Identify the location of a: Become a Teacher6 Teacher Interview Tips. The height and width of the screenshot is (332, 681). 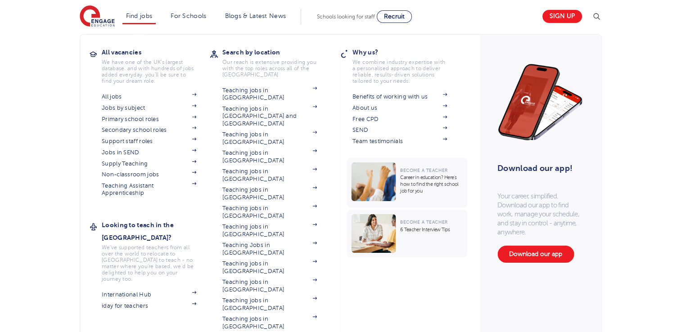
(408, 234).